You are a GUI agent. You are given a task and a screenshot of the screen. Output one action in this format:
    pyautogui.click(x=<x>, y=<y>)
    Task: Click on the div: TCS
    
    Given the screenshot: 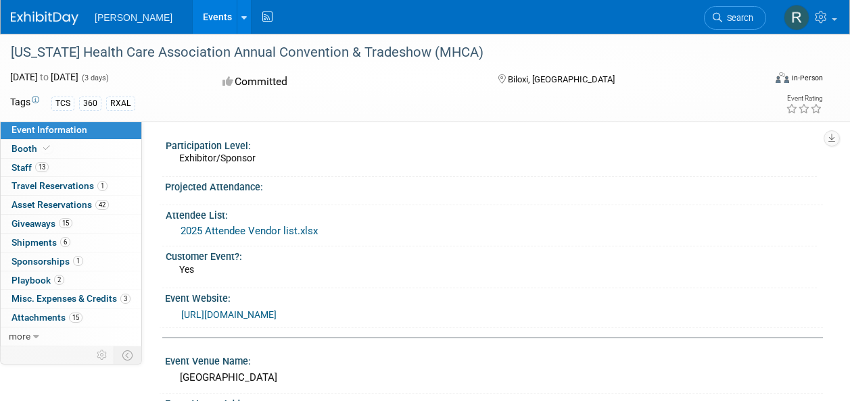 What is the action you would take?
    pyautogui.click(x=63, y=103)
    